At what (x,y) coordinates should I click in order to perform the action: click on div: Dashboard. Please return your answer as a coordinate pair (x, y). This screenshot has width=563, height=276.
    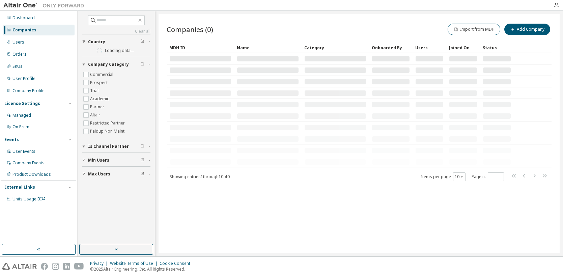
    Looking at the image, I should click on (24, 18).